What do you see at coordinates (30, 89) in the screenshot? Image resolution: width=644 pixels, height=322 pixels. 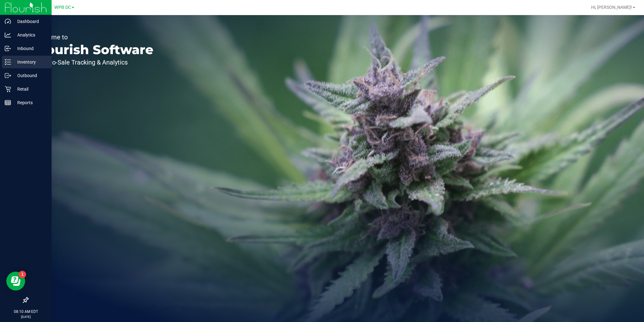 I see `p: Retail` at bounding box center [30, 89].